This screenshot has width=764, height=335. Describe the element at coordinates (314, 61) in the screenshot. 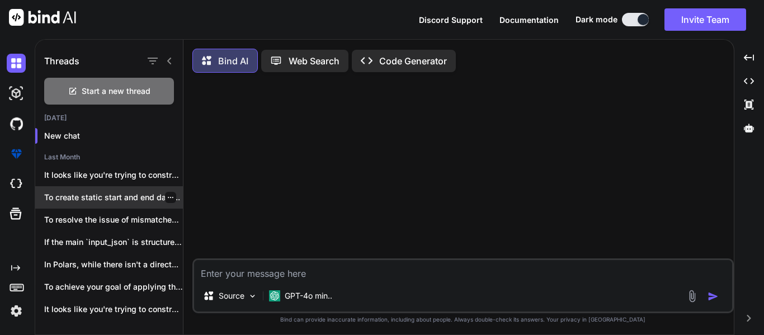

I see `p: Web Search` at that location.